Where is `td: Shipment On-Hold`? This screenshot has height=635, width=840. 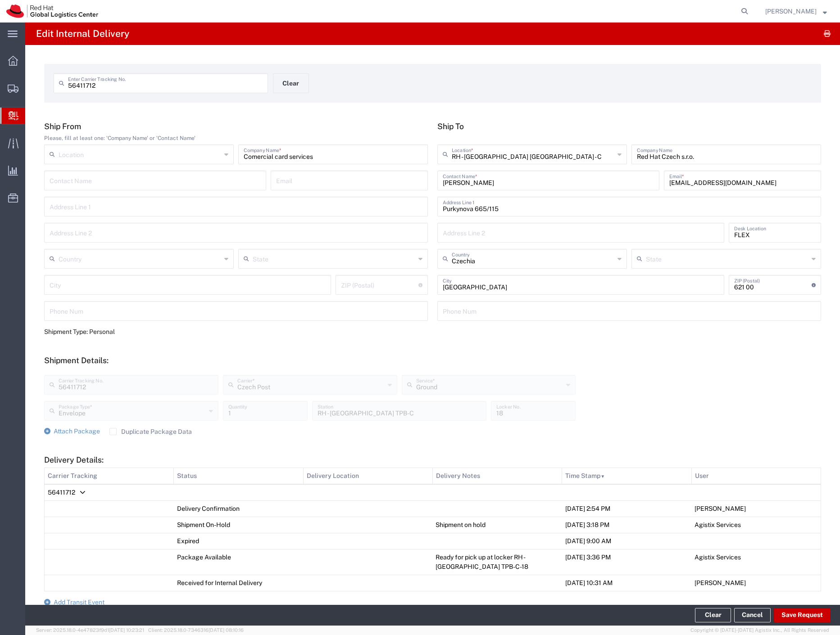 td: Shipment On-Hold is located at coordinates (238, 525).